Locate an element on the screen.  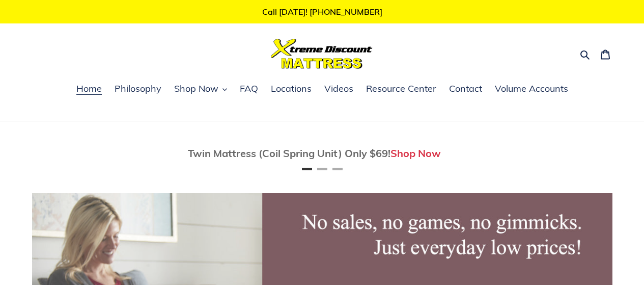
a: Locations is located at coordinates (291, 89).